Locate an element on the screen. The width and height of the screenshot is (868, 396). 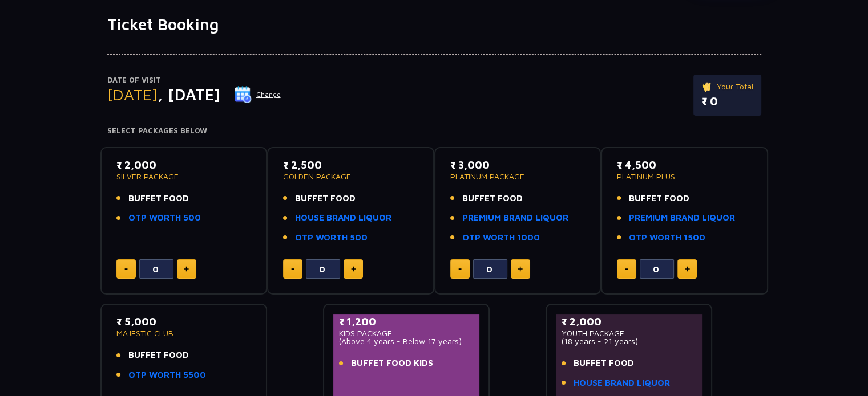
p: ₹ 5,000 is located at coordinates (184, 322).